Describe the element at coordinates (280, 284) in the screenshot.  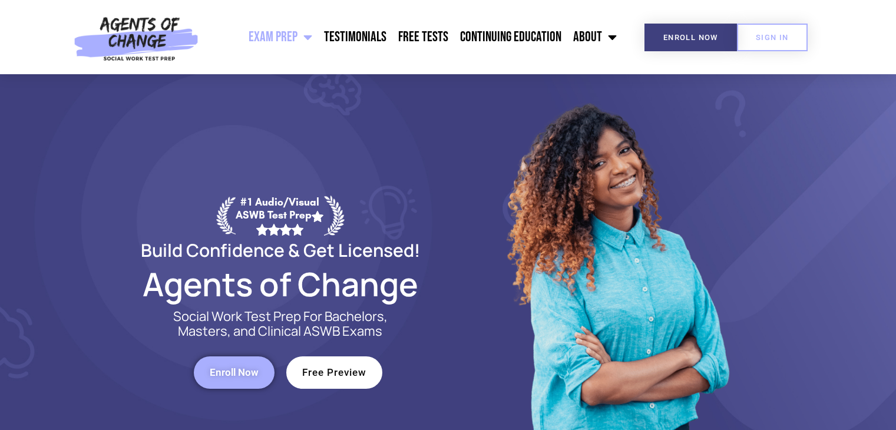
I see `h2: Agents of Change` at that location.